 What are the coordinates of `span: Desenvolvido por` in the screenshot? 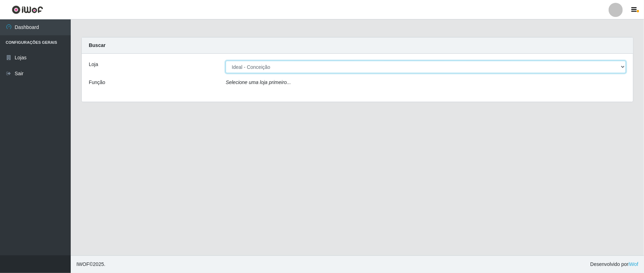 It's located at (614, 264).